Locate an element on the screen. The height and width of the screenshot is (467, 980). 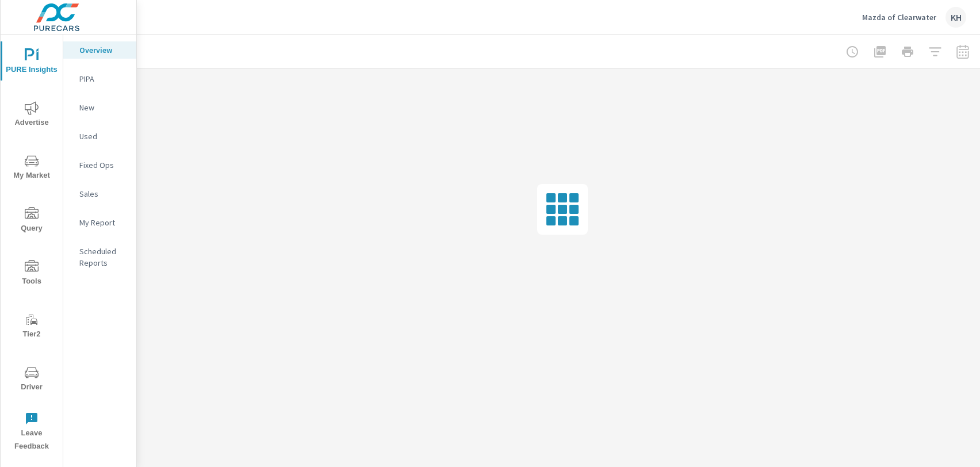
div: nav menu is located at coordinates (31, 245).